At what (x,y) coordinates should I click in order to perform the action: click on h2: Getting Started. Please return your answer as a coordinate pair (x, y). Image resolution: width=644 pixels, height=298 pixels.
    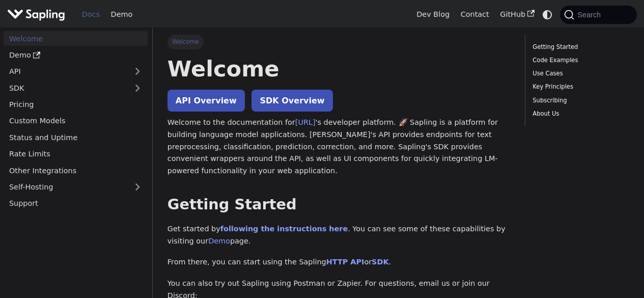
    Looking at the image, I should click on (339, 205).